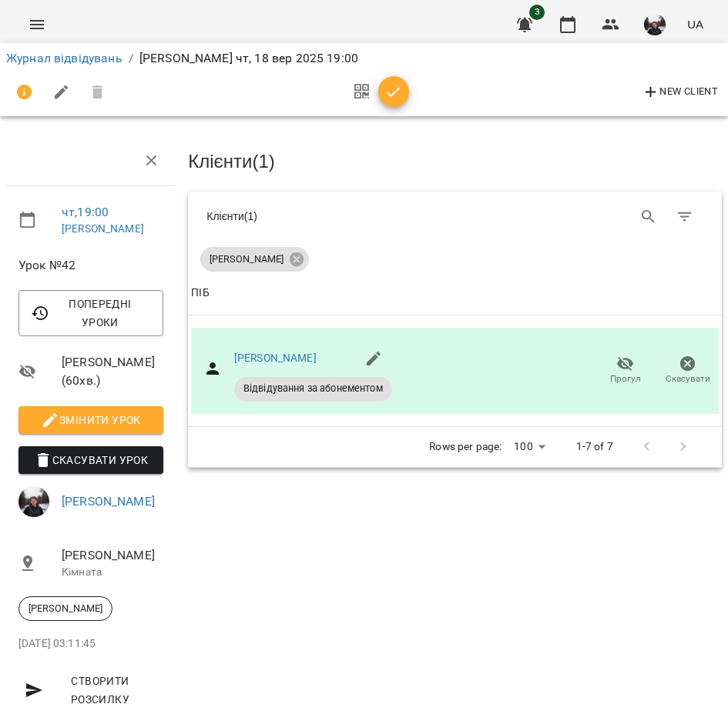 The height and width of the screenshot is (724, 728). I want to click on button: Menu, so click(37, 24).